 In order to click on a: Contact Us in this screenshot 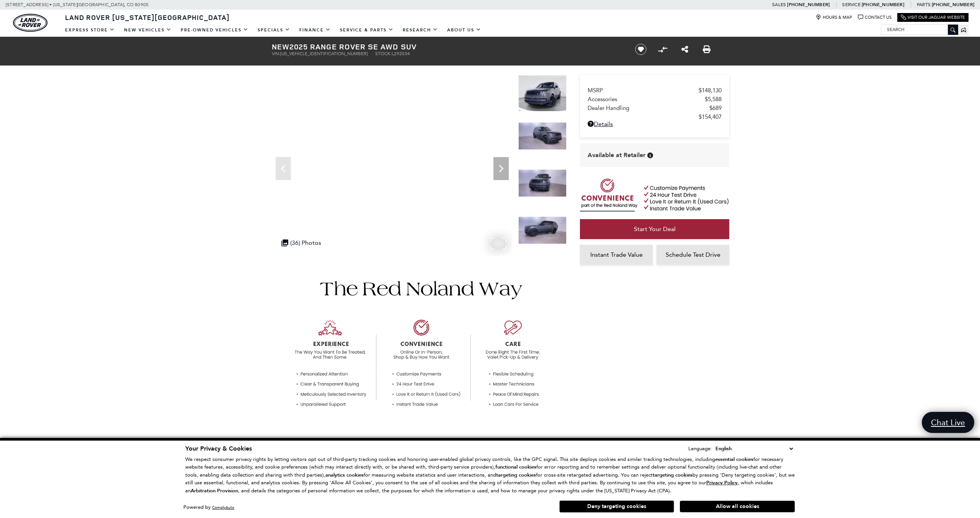, I will do `click(875, 18)`.